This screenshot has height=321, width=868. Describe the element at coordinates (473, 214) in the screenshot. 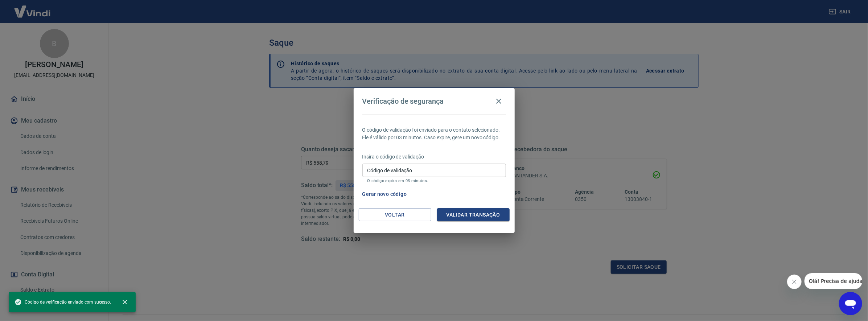

I see `button: Validar transação` at that location.